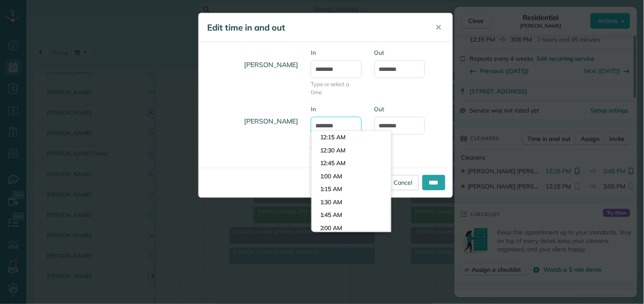  I want to click on li: 12:30 AM, so click(351, 150).